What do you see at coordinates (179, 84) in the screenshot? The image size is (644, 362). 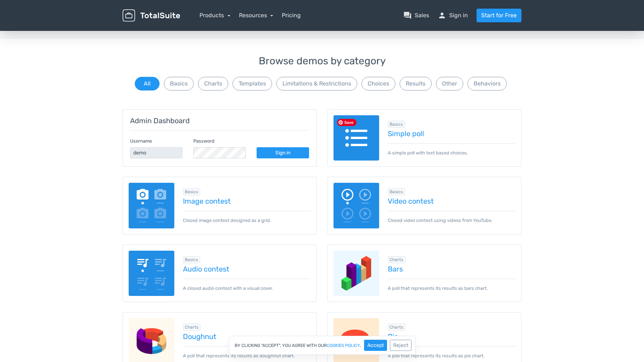 I see `button: Basics` at bounding box center [179, 84].